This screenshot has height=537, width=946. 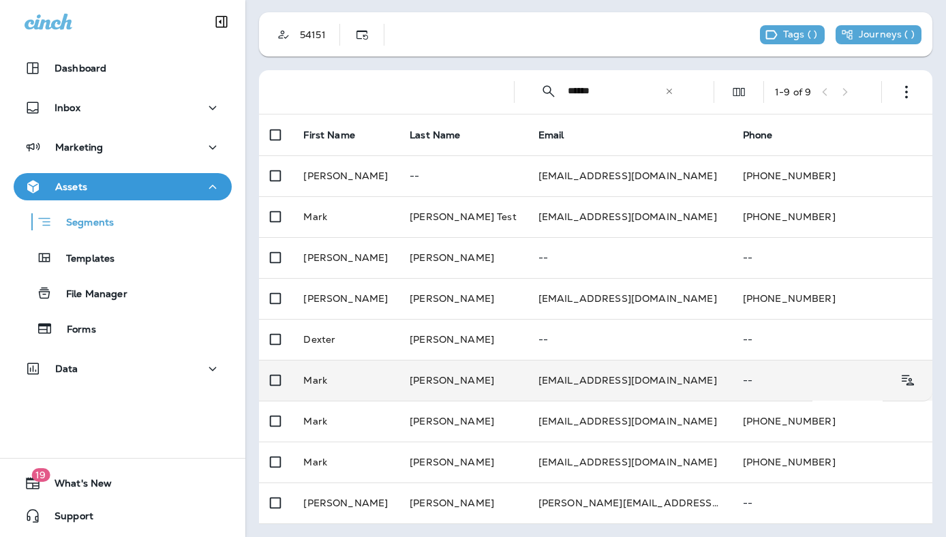 I want to click on p: Templates, so click(x=83, y=259).